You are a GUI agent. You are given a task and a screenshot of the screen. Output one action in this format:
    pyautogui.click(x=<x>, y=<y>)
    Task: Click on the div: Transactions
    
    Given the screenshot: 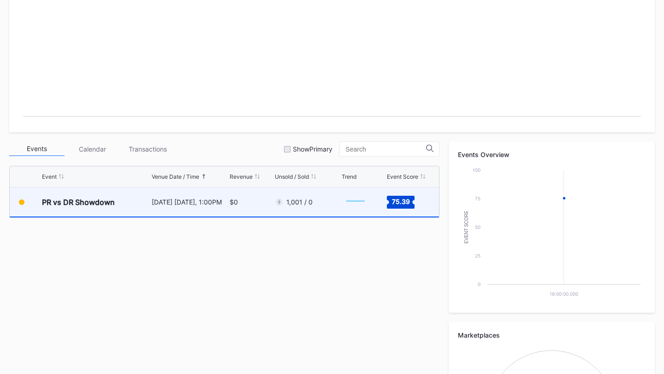 What is the action you would take?
    pyautogui.click(x=148, y=149)
    